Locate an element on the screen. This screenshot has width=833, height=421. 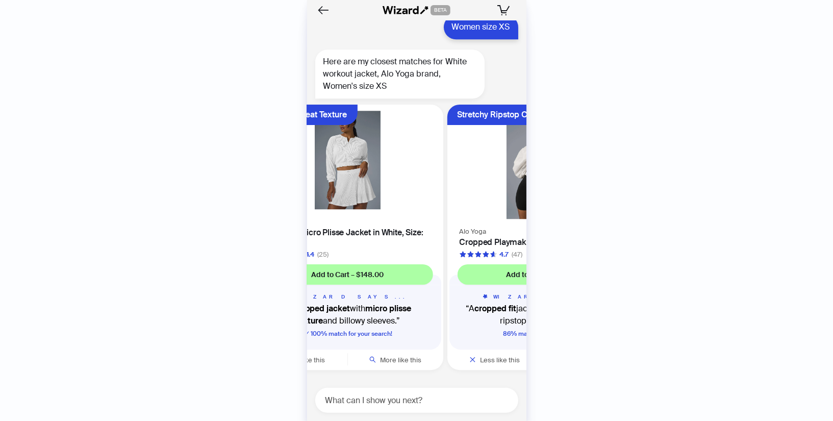
div: (25) is located at coordinates (324, 255).